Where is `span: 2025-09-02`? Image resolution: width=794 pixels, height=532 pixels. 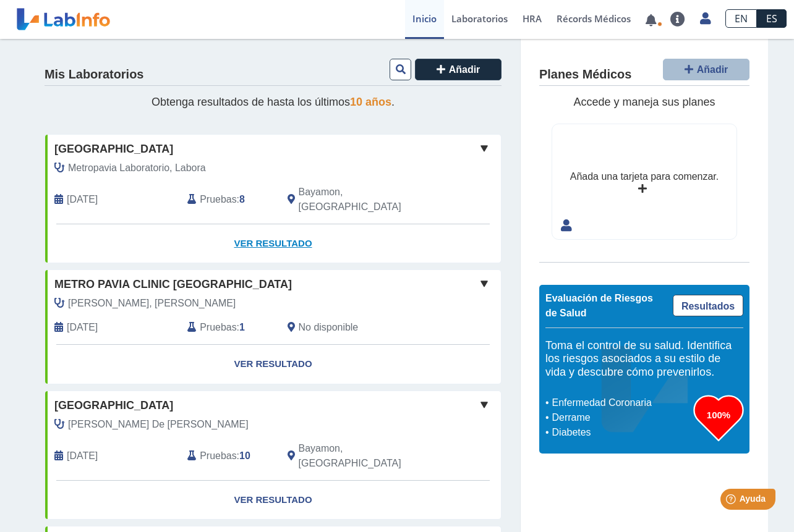
span: 2025-09-02 is located at coordinates (82, 200).